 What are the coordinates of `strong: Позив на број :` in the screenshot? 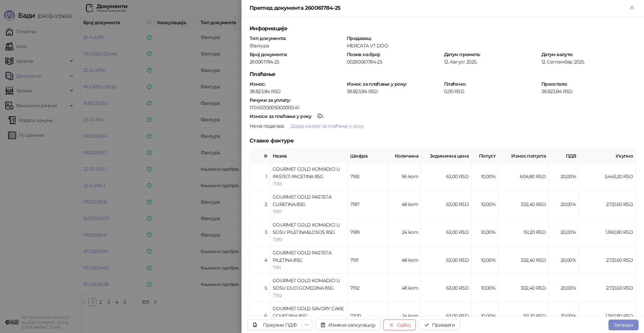 It's located at (363, 55).